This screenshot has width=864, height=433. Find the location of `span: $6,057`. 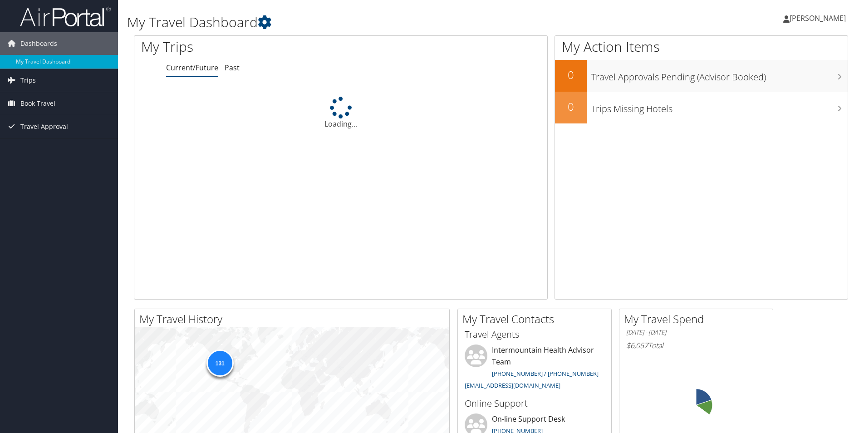

span: $6,057 is located at coordinates (637, 345).